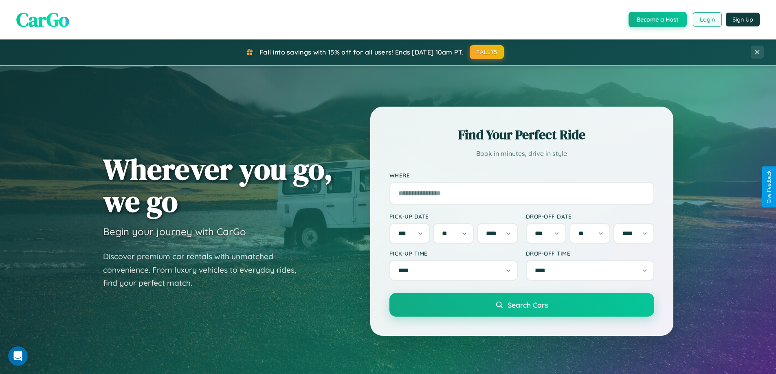 Image resolution: width=776 pixels, height=374 pixels. I want to click on label: Where, so click(522, 175).